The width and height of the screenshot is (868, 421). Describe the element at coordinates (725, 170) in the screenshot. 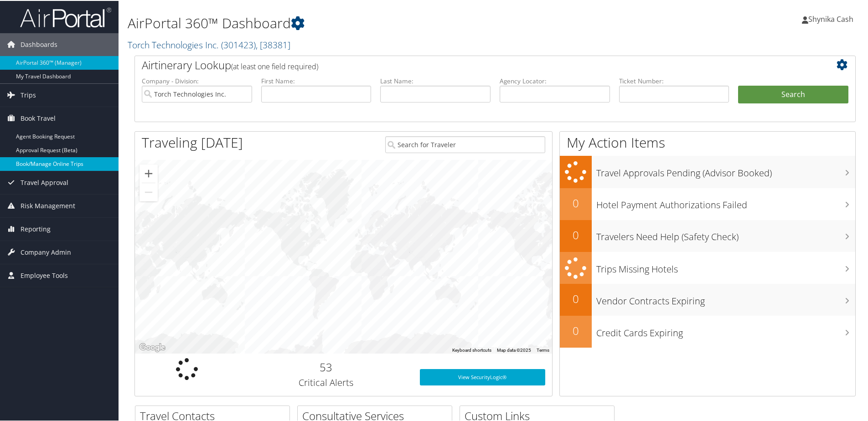

I see `h3: Travel Approvals Pending (Advisor Booked)` at that location.